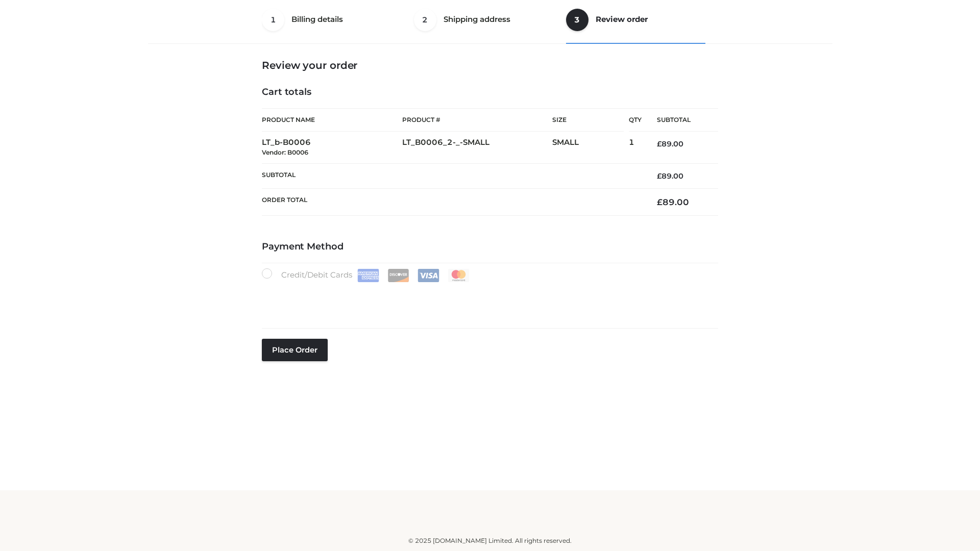  Describe the element at coordinates (458, 275) in the screenshot. I see `img: Mastercard` at that location.